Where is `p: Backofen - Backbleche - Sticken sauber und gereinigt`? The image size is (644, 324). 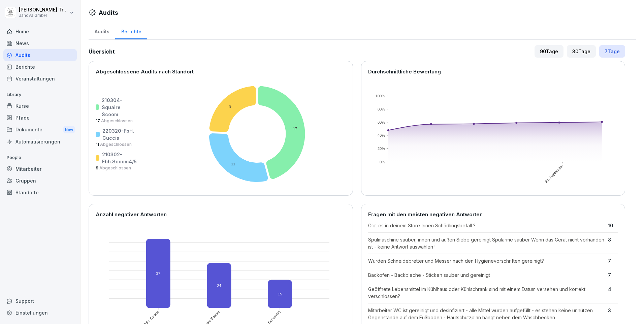
p: Backofen - Backbleche - Sticken sauber und gereinigt is located at coordinates (486, 275).